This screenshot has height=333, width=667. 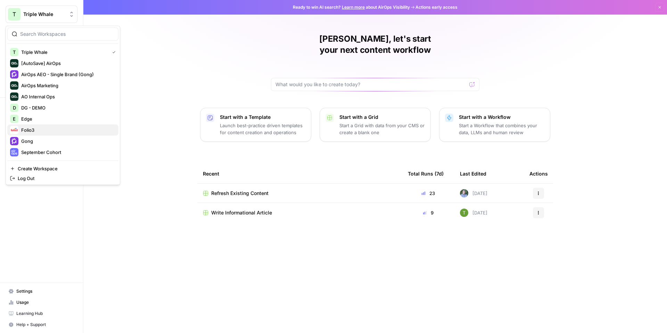 I want to click on span: Create Workspace, so click(x=65, y=169).